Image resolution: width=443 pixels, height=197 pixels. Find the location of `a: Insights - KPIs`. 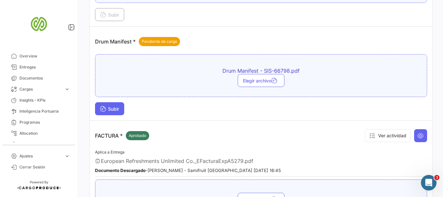

a: Insights - KPIs is located at coordinates (39, 100).